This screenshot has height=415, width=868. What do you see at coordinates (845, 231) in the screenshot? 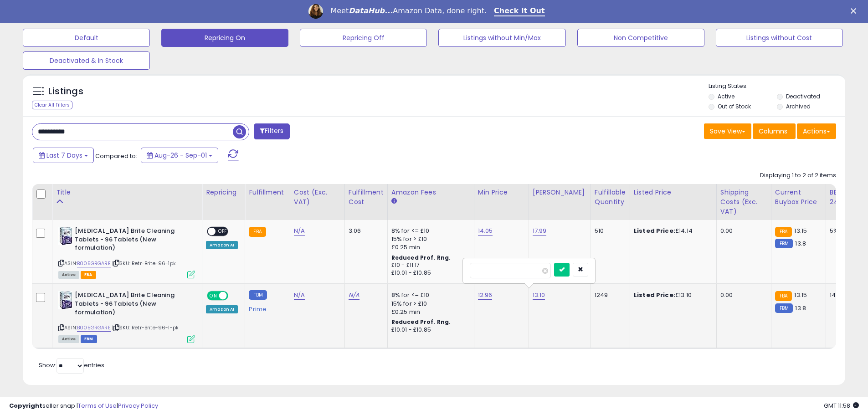
I see `div: 5%` at bounding box center [845, 231].